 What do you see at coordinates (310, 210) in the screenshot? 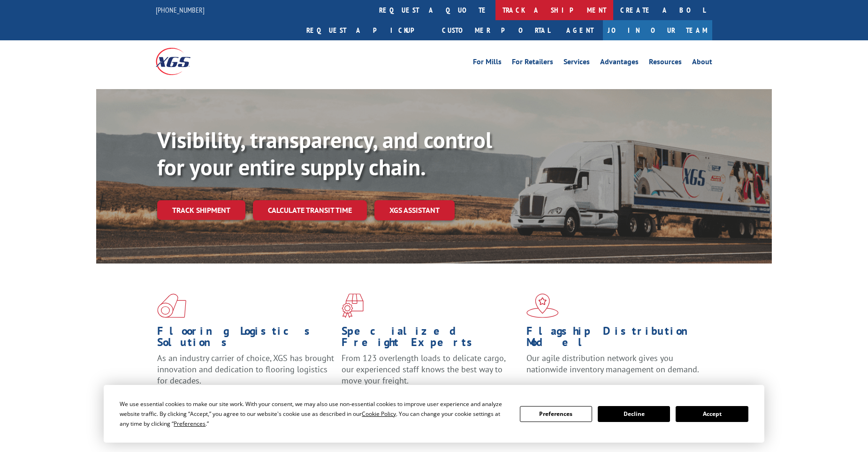
I see `a: Calculate transit time` at bounding box center [310, 210].